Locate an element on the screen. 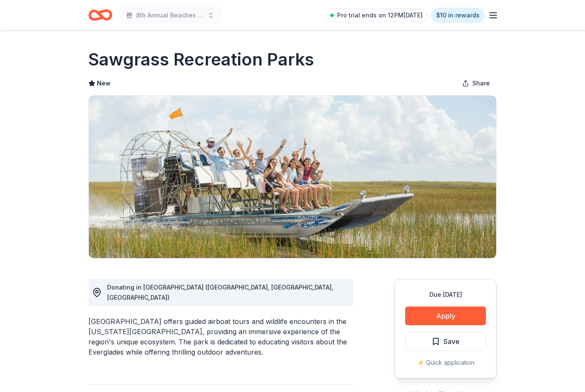  button: Save is located at coordinates (446, 341).